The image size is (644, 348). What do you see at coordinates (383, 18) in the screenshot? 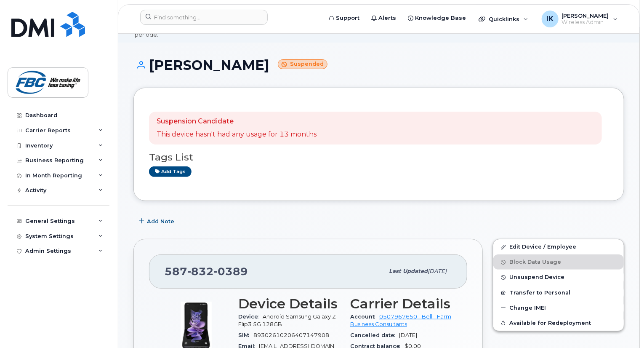
I see `a: Alerts` at bounding box center [383, 18].